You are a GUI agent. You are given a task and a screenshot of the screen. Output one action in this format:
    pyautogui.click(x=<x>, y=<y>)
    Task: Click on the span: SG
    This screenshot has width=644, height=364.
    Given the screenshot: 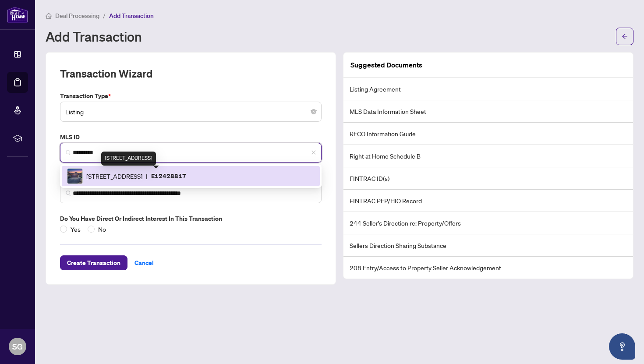 What is the action you would take?
    pyautogui.click(x=17, y=347)
    